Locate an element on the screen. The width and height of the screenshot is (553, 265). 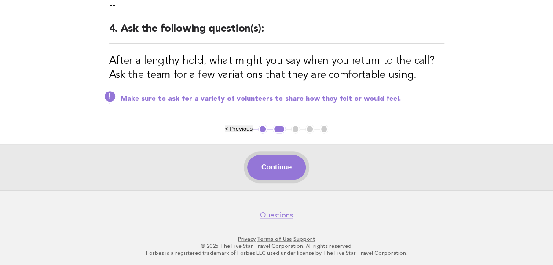
button: 1 is located at coordinates (263, 129).